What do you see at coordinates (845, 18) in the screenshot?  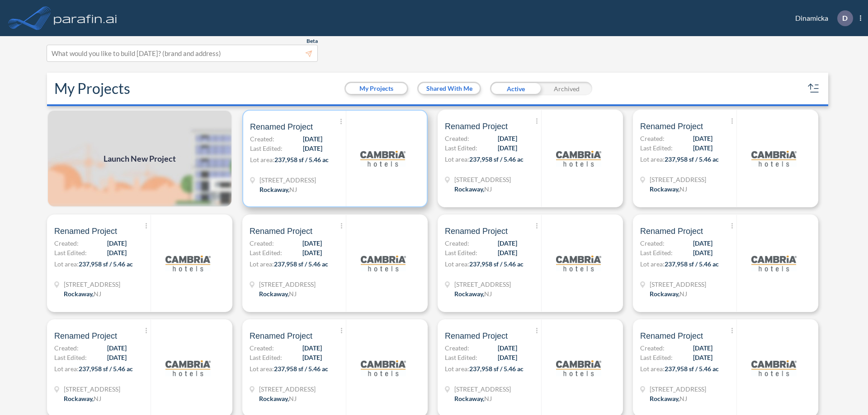 I see `p: D` at bounding box center [845, 18].